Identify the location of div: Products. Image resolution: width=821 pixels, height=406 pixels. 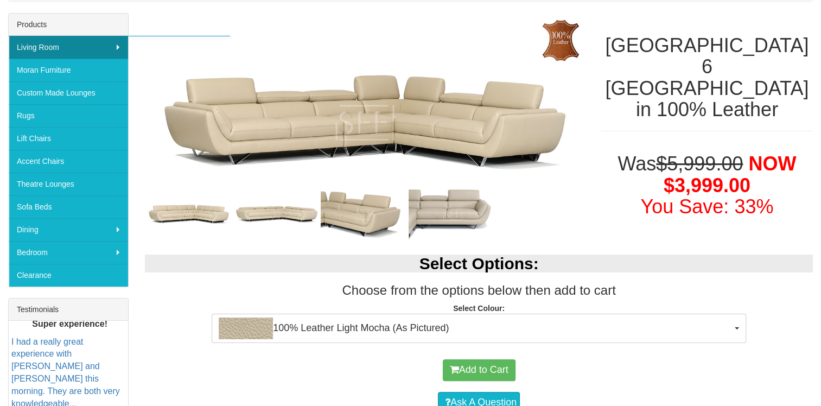
(68, 24).